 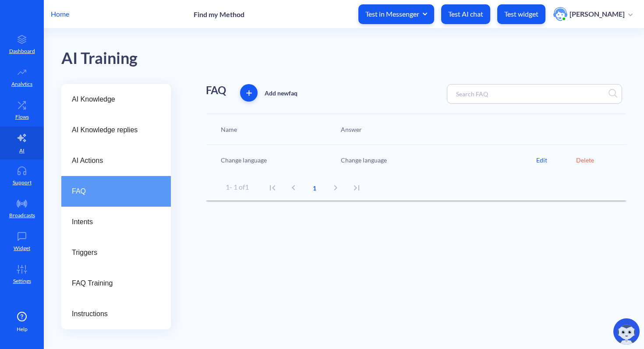 I want to click on span: 1, so click(x=315, y=188).